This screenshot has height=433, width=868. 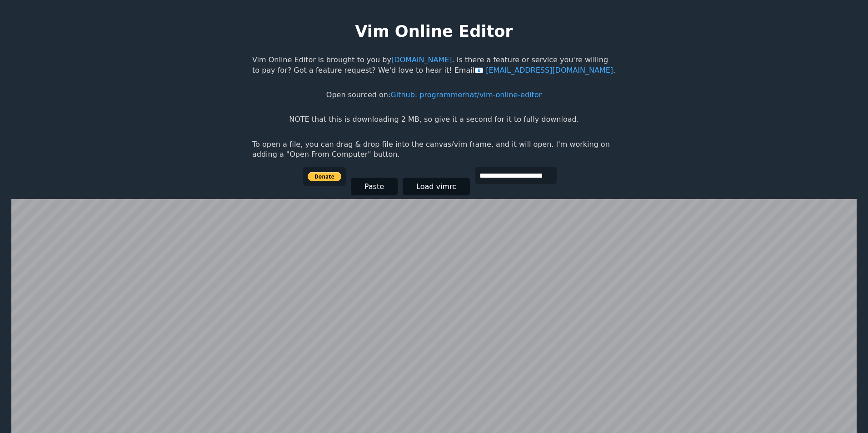 I want to click on a: Github: programmerhat/vim-online-editor, so click(x=465, y=94).